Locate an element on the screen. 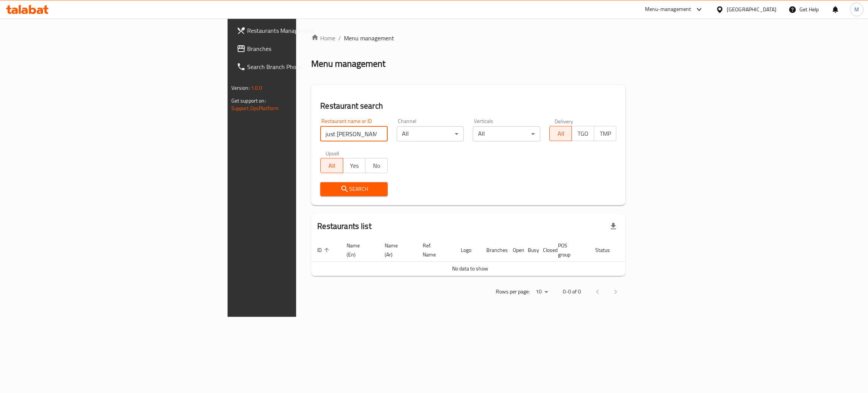 The image size is (868, 393). h2: Restaurants list is located at coordinates (344, 226).